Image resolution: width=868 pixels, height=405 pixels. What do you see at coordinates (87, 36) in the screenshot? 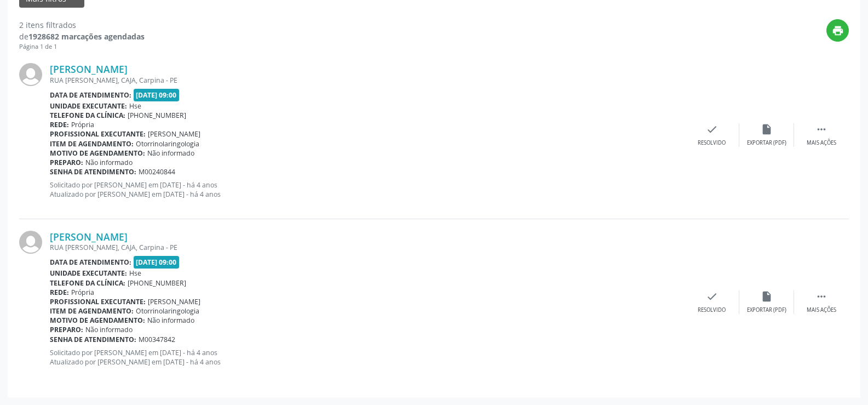
I see `strong: 1928682 marcações agendadas` at bounding box center [87, 36].